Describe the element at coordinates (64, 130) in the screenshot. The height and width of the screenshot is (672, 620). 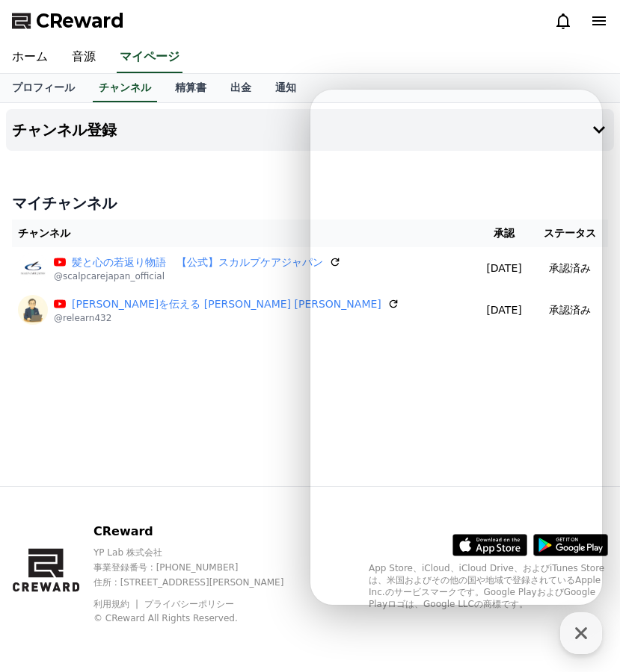
I see `h4: チャンネル登録` at that location.